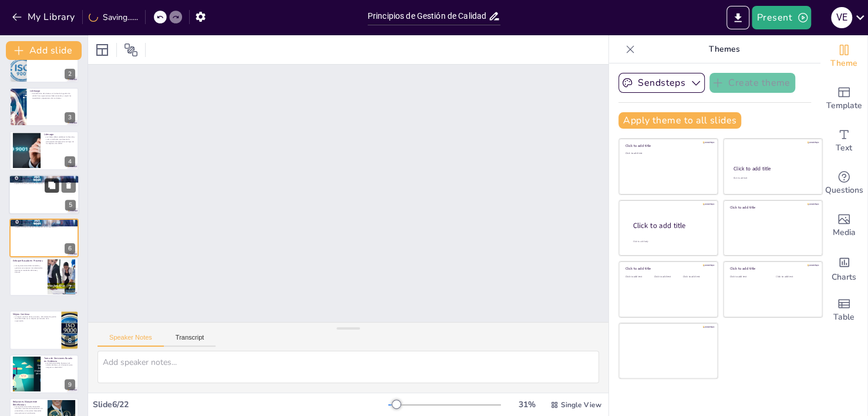 The height and width of the screenshot is (416, 868). What do you see at coordinates (28, 403) in the screenshot?
I see `p: Relaciones Mutuamente Beneficiosas` at bounding box center [28, 403].